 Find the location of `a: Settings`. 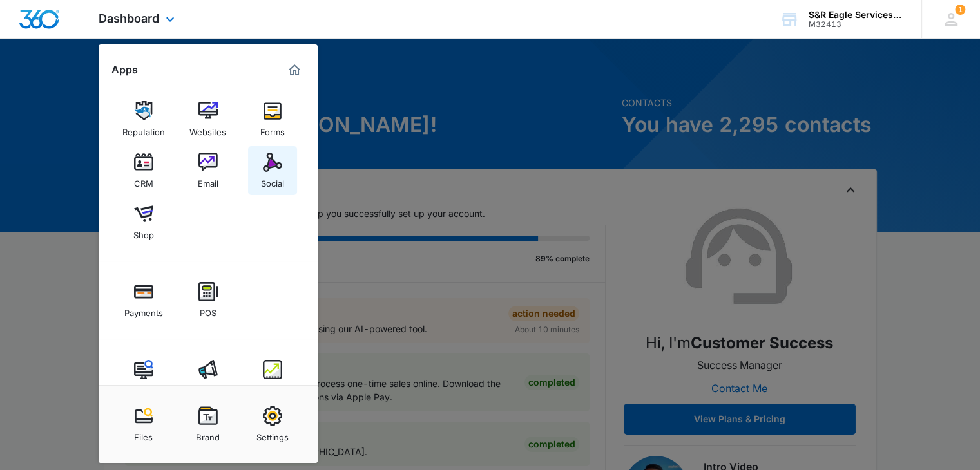

a: Settings is located at coordinates (273, 424).